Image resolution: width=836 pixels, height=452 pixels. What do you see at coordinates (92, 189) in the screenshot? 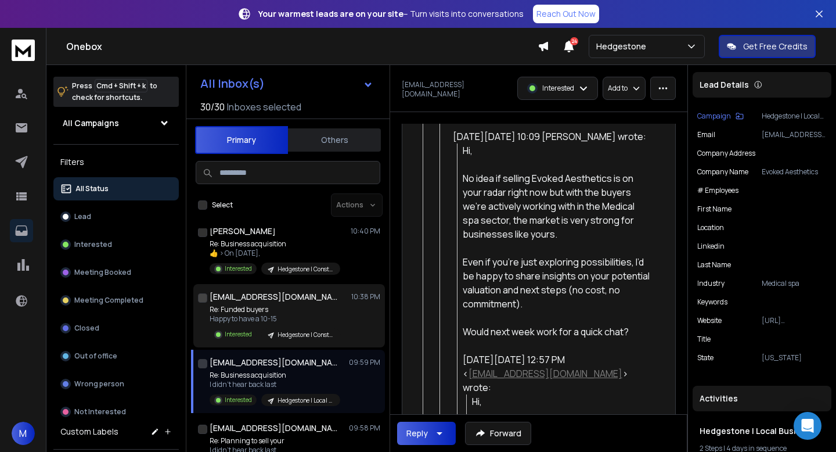
I see `p: All Status` at bounding box center [92, 189].